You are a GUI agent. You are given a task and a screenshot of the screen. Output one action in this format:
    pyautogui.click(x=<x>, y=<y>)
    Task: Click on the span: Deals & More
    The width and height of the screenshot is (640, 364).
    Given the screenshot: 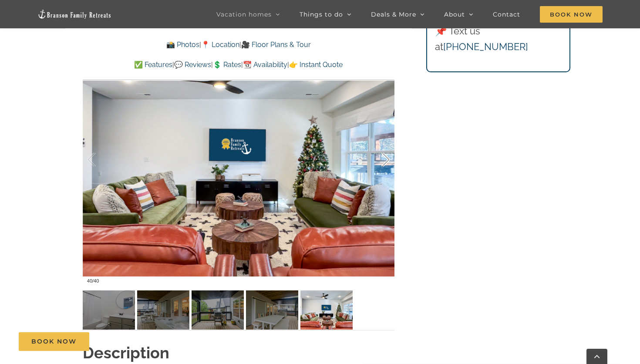 What is the action you would take?
    pyautogui.click(x=394, y=15)
    